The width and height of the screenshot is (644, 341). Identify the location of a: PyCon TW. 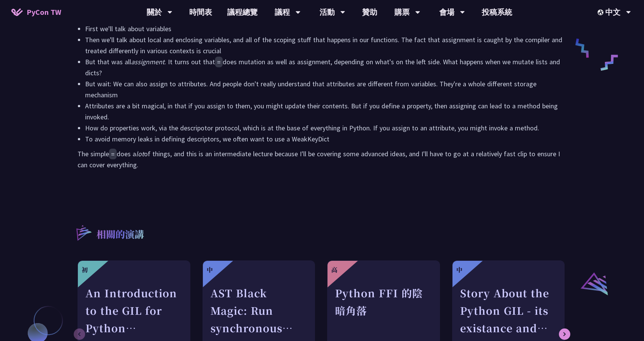
(36, 12).